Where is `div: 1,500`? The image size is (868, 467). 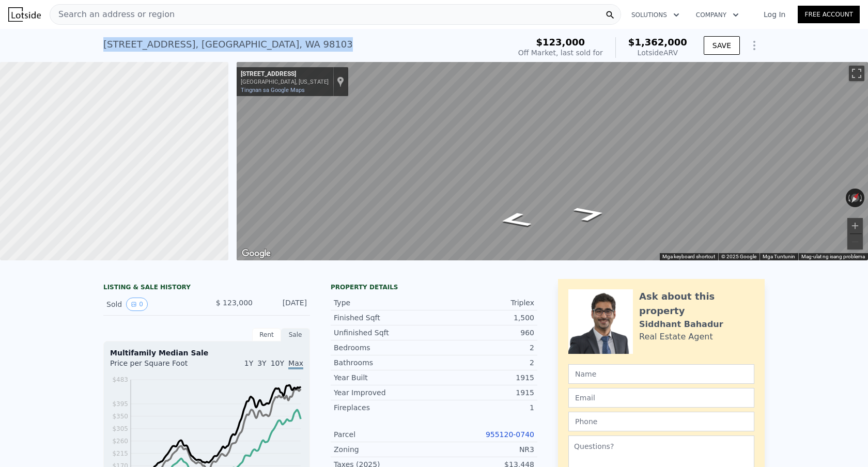 div: 1,500 is located at coordinates (484, 318).